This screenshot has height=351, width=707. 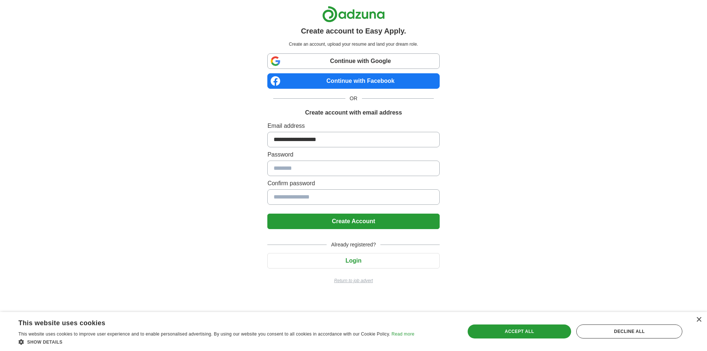 What do you see at coordinates (353, 221) in the screenshot?
I see `button: Create Account` at bounding box center [353, 221].